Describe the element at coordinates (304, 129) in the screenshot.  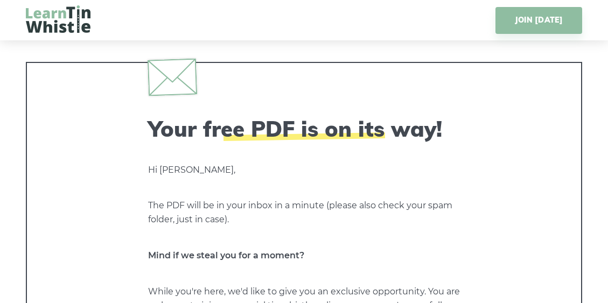
I see `h2: Your free PDF is on its way!` at that location.